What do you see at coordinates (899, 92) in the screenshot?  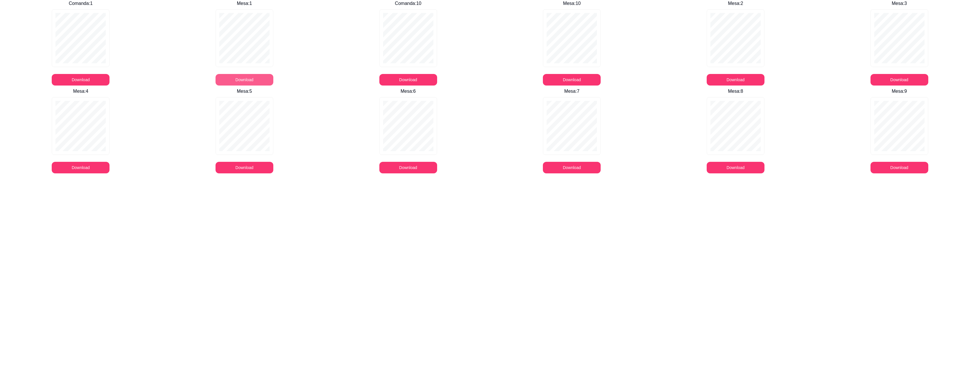 I see `p: Mesa : 9` at bounding box center [899, 92].